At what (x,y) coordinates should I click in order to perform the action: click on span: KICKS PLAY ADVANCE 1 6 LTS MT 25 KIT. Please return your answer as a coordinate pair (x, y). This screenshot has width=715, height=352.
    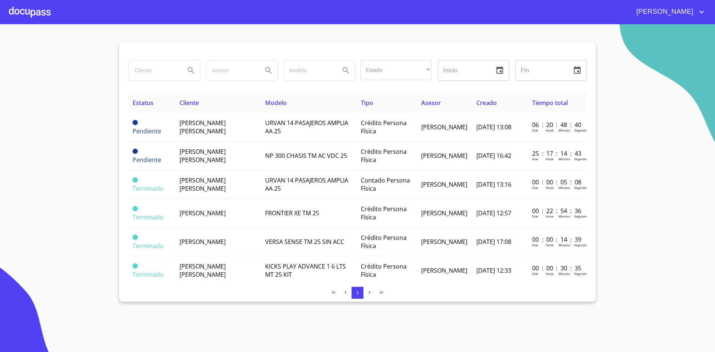
    Looking at the image, I should click on (305, 270).